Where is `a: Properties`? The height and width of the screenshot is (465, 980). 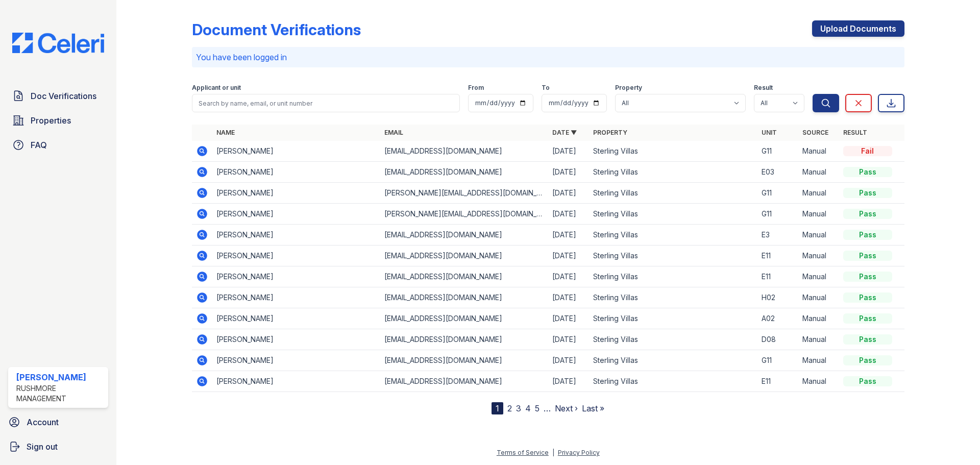 a: Properties is located at coordinates (58, 121).